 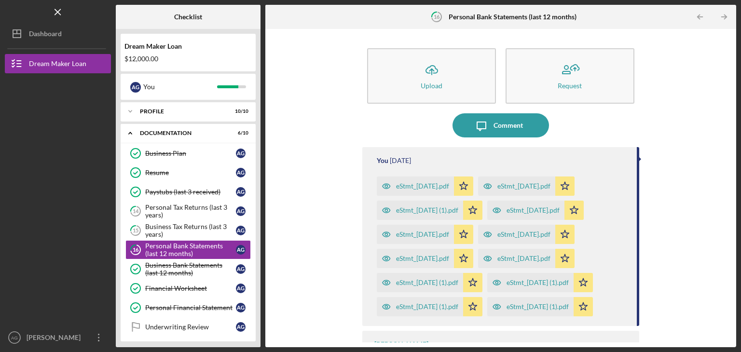 I want to click on text: AG, so click(x=14, y=338).